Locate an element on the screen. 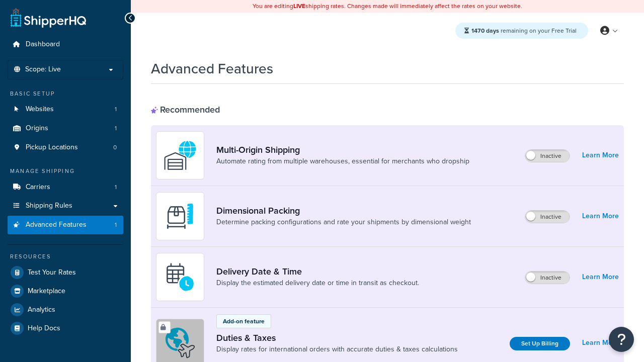 This screenshot has height=362, width=644. span: Pickup Locations is located at coordinates (52, 147).